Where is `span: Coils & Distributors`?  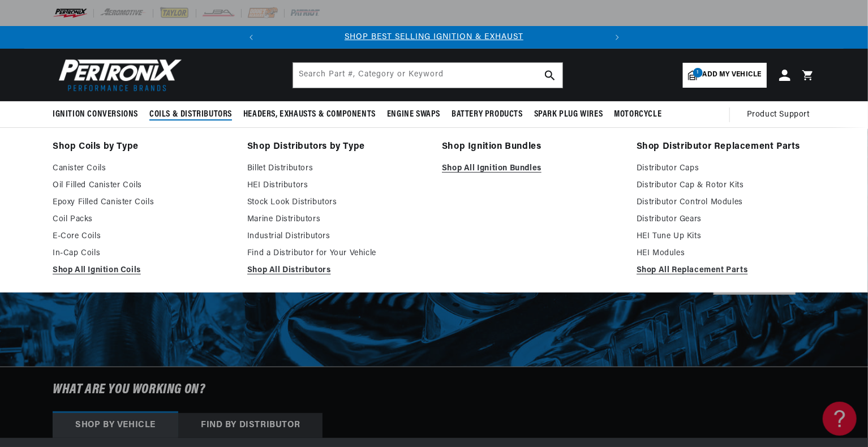
span: Coils & Distributors is located at coordinates (191, 114).